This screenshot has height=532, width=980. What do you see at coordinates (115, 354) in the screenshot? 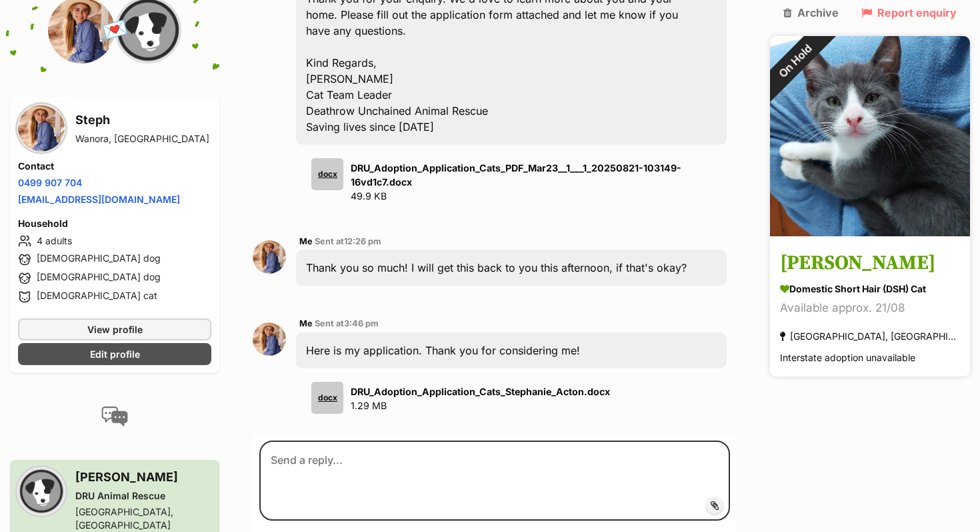
I see `a: Edit profile` at bounding box center [115, 354].